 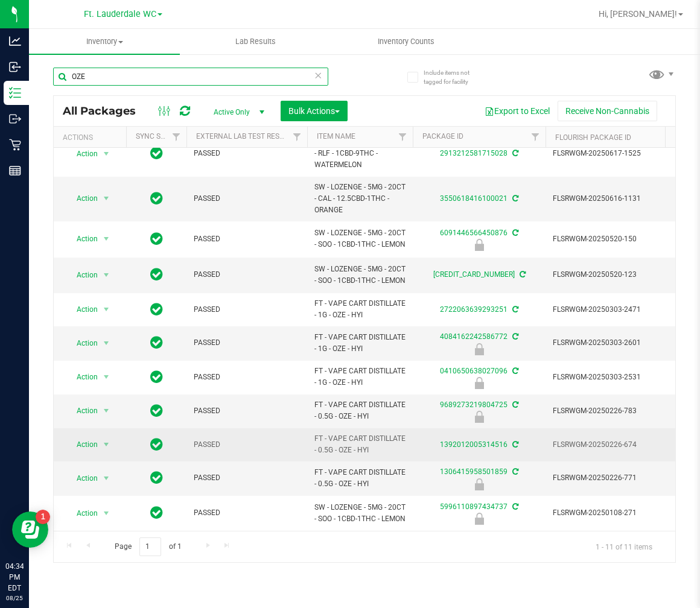 I want to click on span: 1, so click(x=7, y=6).